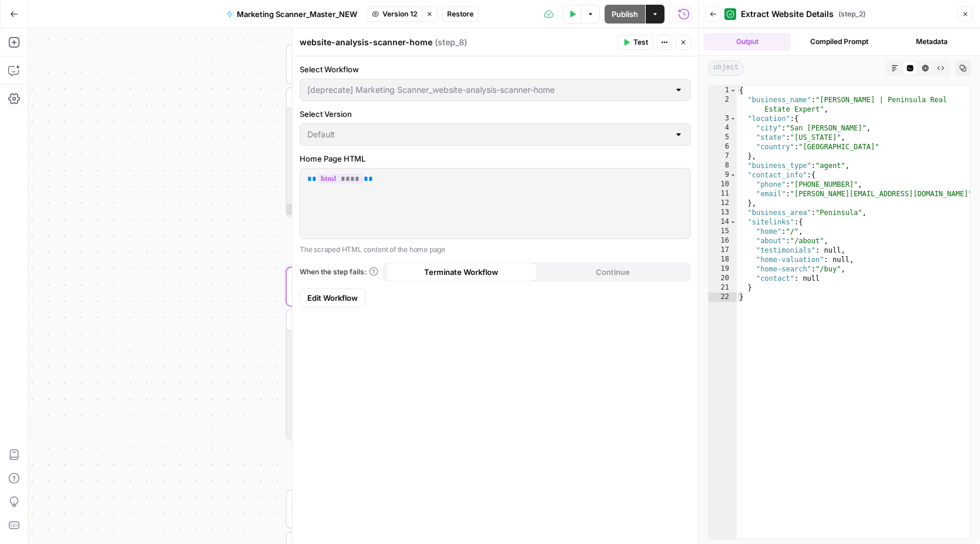 The width and height of the screenshot is (980, 544). What do you see at coordinates (460, 14) in the screenshot?
I see `span: Restore` at bounding box center [460, 14].